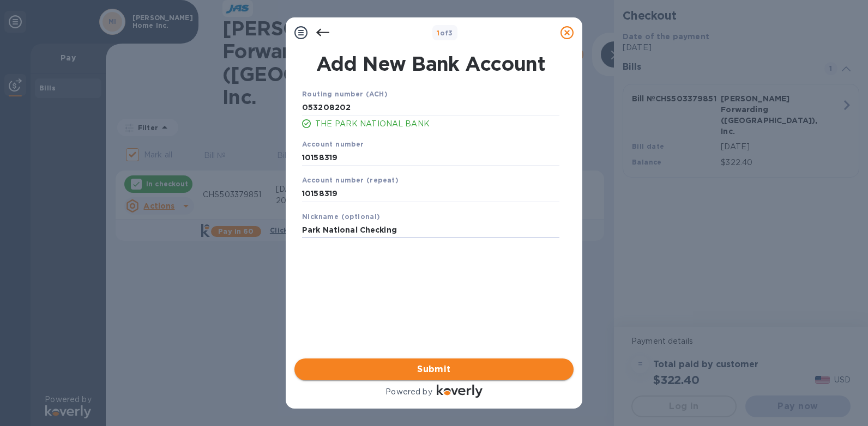 The image size is (868, 426). What do you see at coordinates (437, 124) in the screenshot?
I see `p: THE PARK NATIONAL BANK` at bounding box center [437, 124].